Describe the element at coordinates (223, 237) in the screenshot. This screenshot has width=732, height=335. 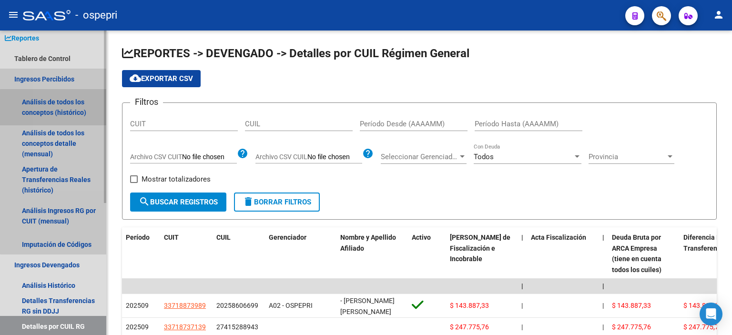
I see `span: CUIL` at that location.